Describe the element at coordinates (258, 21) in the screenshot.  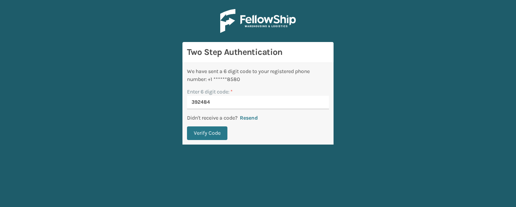
I see `img: Logo` at that location.